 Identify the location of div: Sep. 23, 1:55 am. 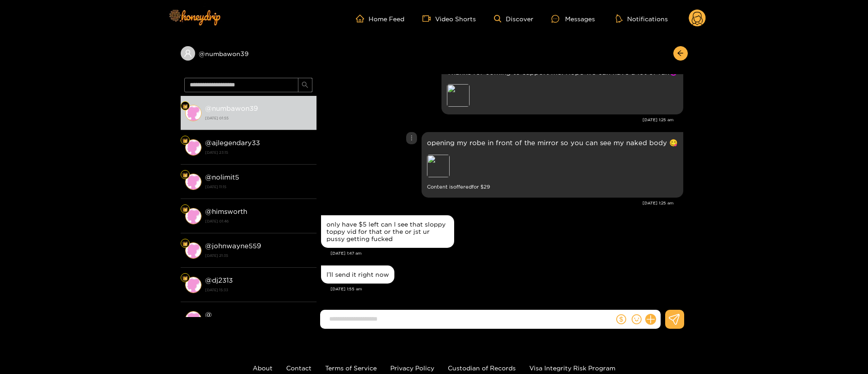
(358, 275).